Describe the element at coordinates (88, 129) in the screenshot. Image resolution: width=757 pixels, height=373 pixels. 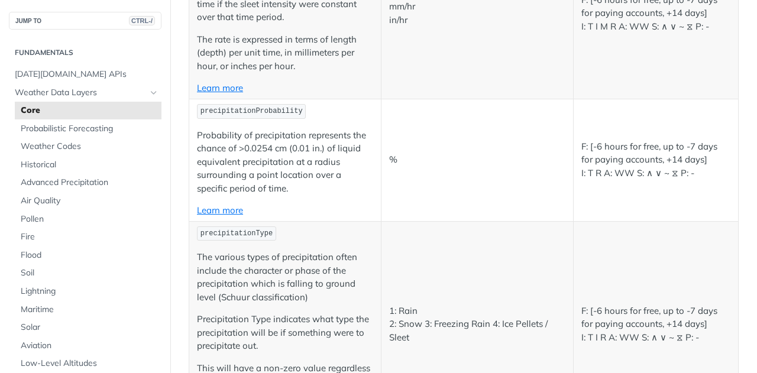
I see `a: Probabilistic Forecasting` at that location.